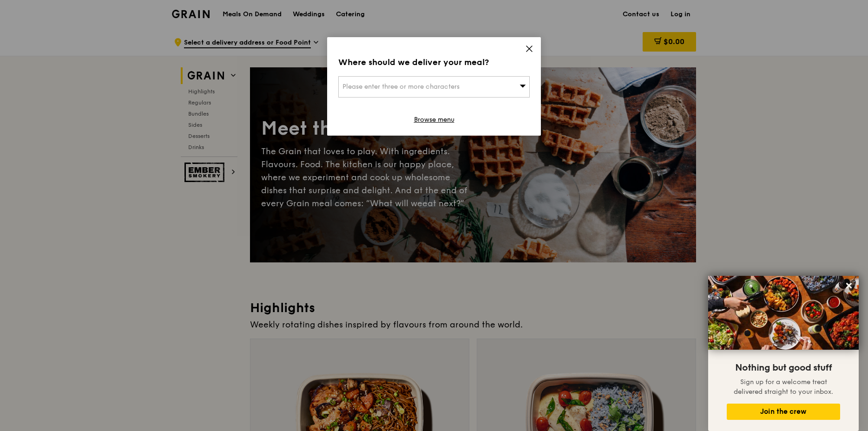 Image resolution: width=868 pixels, height=431 pixels. What do you see at coordinates (401, 86) in the screenshot?
I see `span: Please enter three or more characters` at bounding box center [401, 86].